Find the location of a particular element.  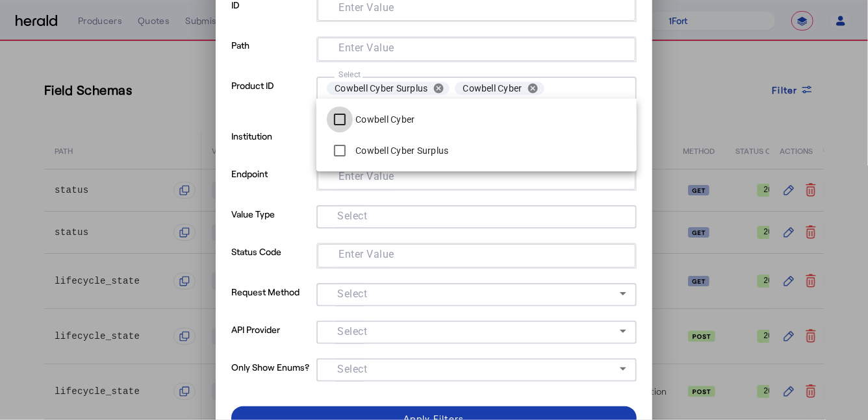

p: Endpoint is located at coordinates (271, 185).